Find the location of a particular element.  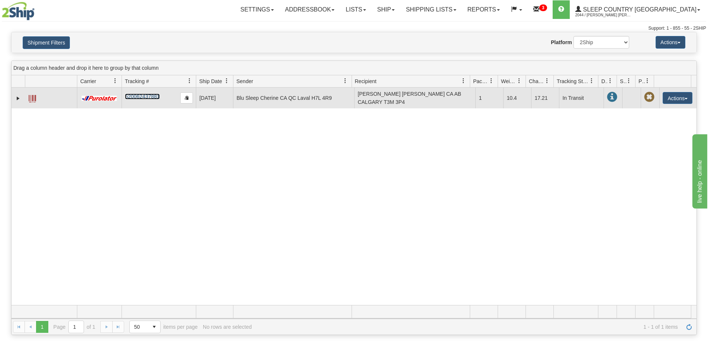

span: Page 1 is located at coordinates (42, 327).